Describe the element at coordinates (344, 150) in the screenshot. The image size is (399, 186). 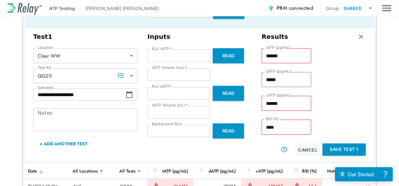
I see `button: Save Test 1` at that location.